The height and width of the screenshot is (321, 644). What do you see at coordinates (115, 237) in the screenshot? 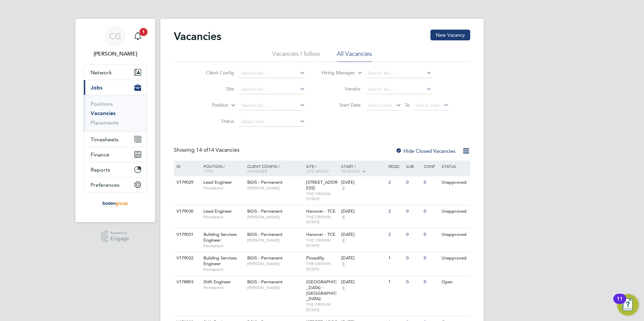
I see `a: Powered byEngage` at bounding box center [115, 237].